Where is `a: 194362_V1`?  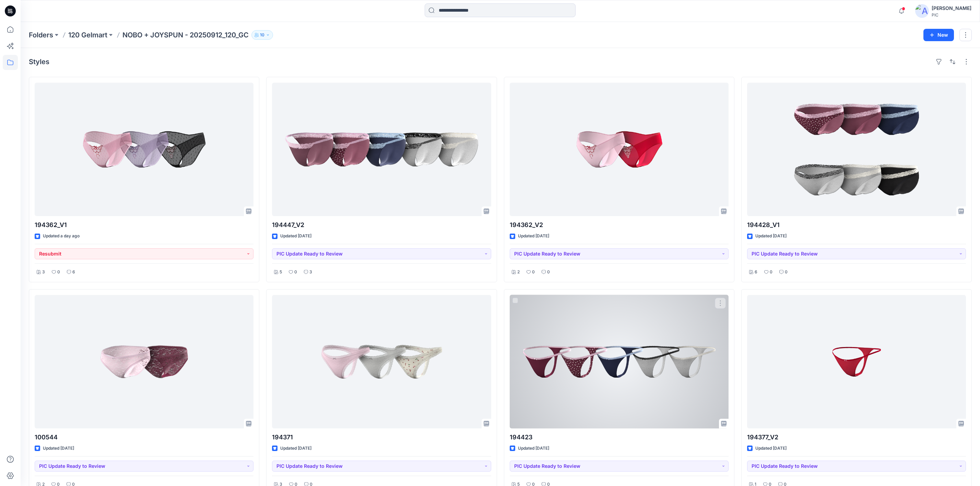 a: 194362_V1 is located at coordinates (144, 149).